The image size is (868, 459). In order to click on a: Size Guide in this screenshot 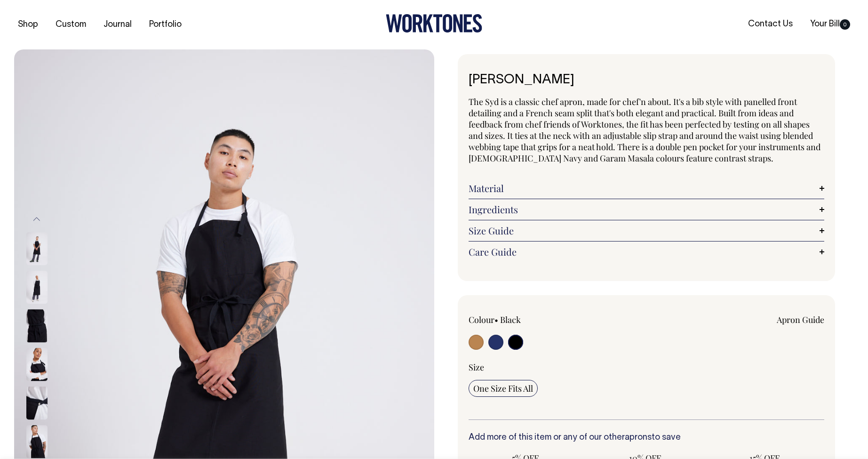, I will do `click(646, 230)`.